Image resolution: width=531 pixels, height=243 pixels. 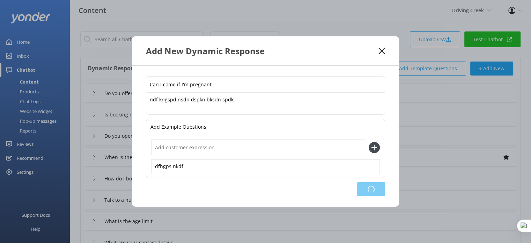 I want to click on textarea: ndf kngspd nsdn dspkn bksdn spdk, so click(x=265, y=103).